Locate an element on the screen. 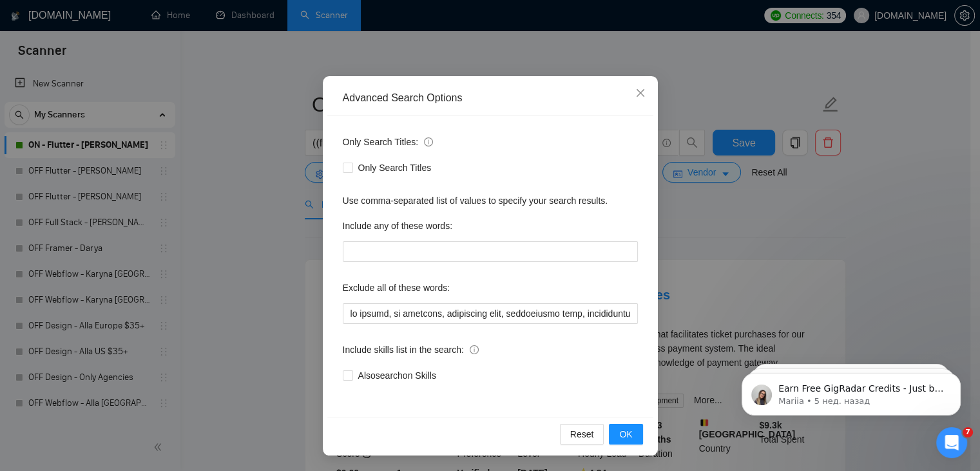 Image resolution: width=980 pixels, height=471 pixels. button: OK is located at coordinates (626, 435).